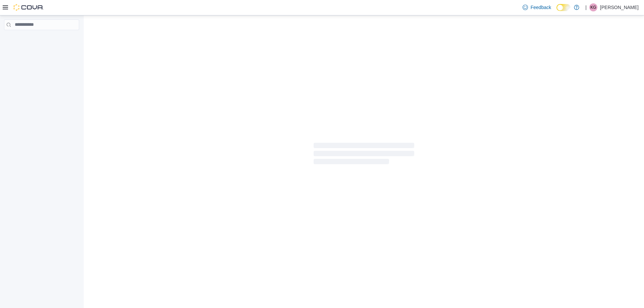 This screenshot has width=644, height=308. Describe the element at coordinates (557, 11) in the screenshot. I see `span: Dark Mode` at that location.